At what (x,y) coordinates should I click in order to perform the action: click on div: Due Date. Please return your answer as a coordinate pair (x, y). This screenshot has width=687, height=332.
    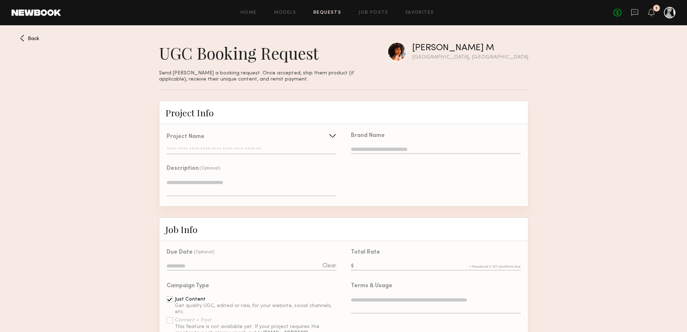
    Looking at the image, I should click on (180, 252).